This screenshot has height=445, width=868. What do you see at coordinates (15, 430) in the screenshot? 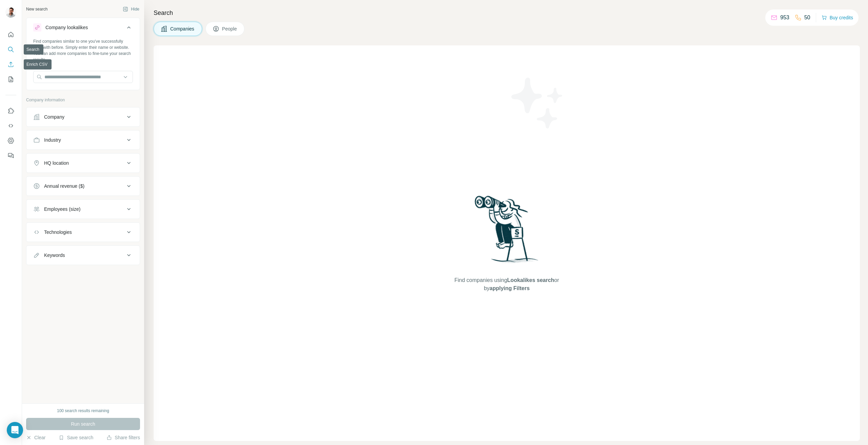
I see `div: Open Intercom Messenger` at bounding box center [15, 430].